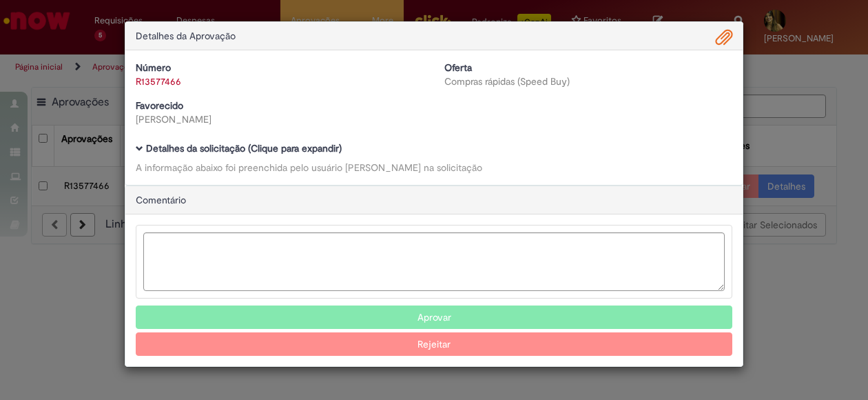  Describe the element at coordinates (153, 67) in the screenshot. I see `b: Número` at that location.